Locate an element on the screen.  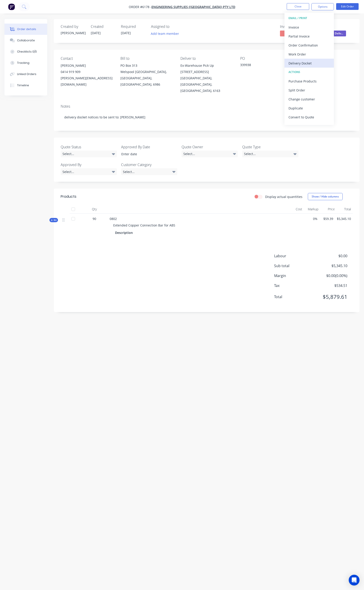
div: Deliver to is located at coordinates (207, 59).